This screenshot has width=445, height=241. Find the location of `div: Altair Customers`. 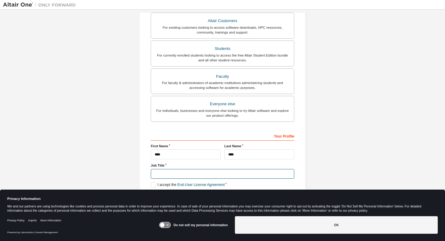

div: Altair Customers is located at coordinates (223, 21).